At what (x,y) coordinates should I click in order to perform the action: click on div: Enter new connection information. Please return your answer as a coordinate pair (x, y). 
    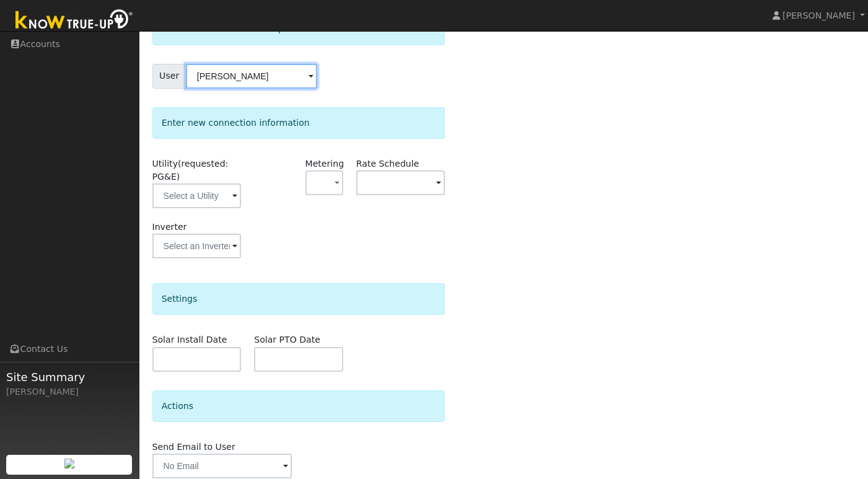
    Looking at the image, I should click on (299, 123).